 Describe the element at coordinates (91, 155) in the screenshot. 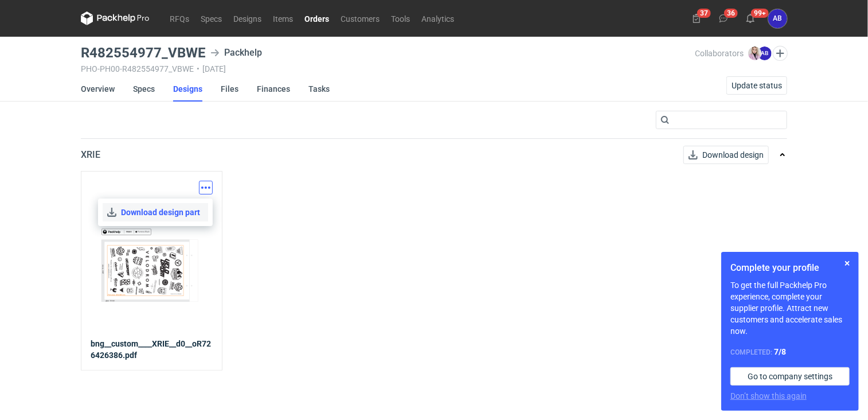

I see `p: XRIE` at that location.